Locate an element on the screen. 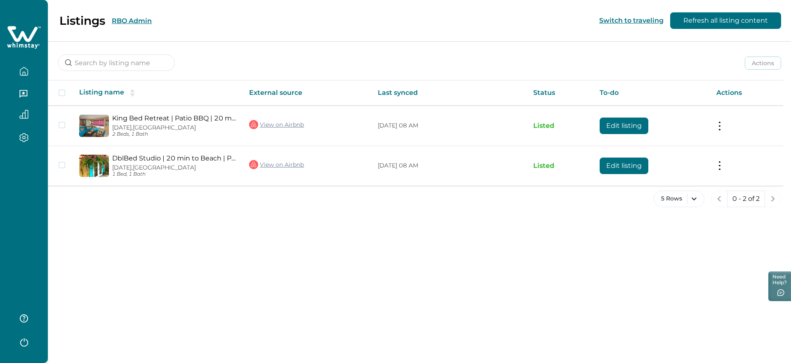 The image size is (791, 363). img: propertyImage_King Bed Retreat | Patio BBQ | 20 min 2 Beach is located at coordinates (94, 126).